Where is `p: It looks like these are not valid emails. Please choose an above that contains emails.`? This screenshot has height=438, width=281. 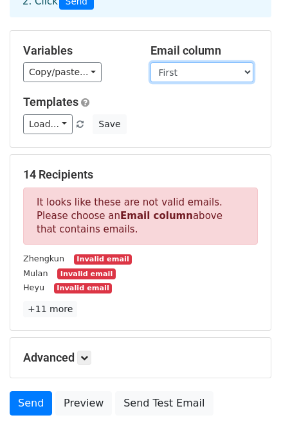 p: It looks like these are not valid emails. Please choose an above that contains emails. is located at coordinates (140, 216).